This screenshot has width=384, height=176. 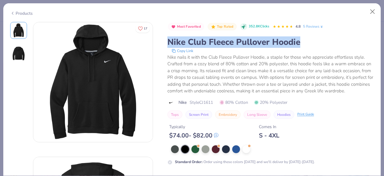 I want to click on span: 352.8K Clicks, so click(x=259, y=26).